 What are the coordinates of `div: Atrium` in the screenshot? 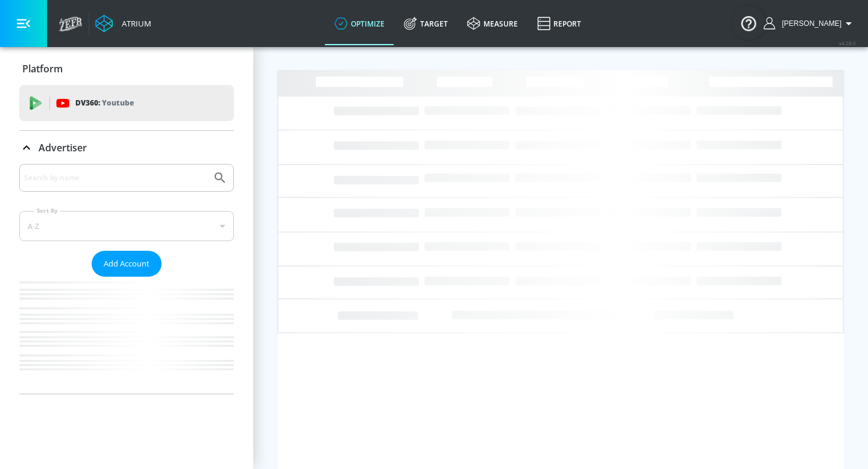 It's located at (134, 24).